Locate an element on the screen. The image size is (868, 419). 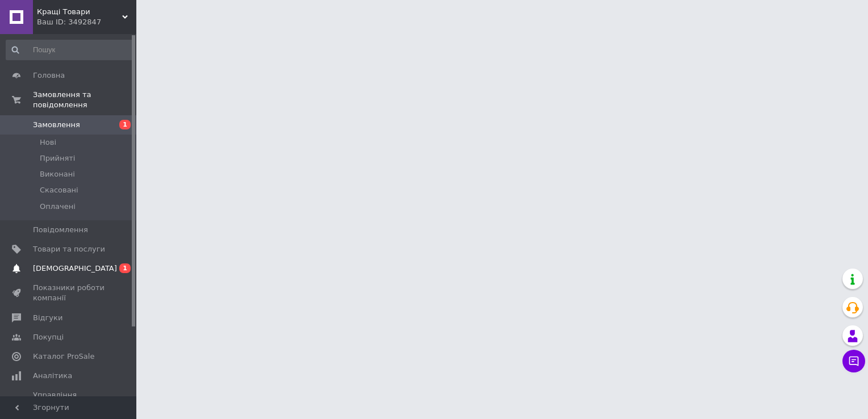
span: Головна is located at coordinates (49, 75).